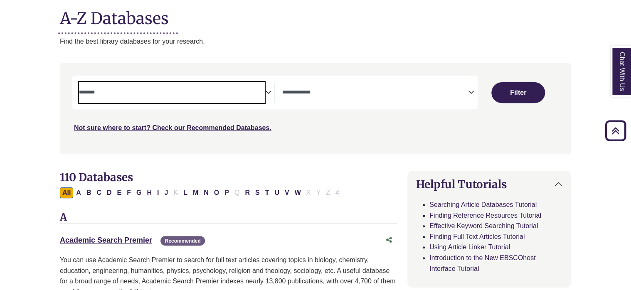 This screenshot has height=290, width=631. Describe the element at coordinates (518, 93) in the screenshot. I see `button: Submit for Search Results` at that location.